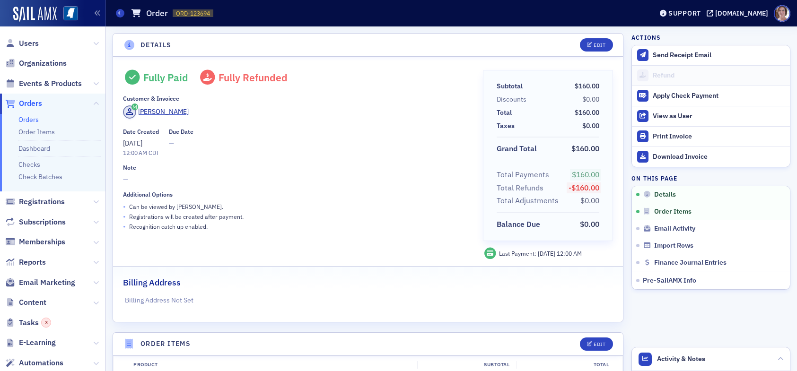 This screenshot has width=797, height=371. Describe the element at coordinates (719, 76) in the screenshot. I see `div: Refund` at that location.